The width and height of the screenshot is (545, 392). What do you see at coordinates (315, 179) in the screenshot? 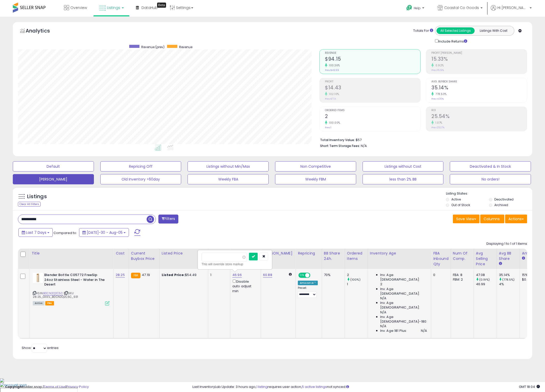
I see `button: Weekly FBM` at bounding box center [315, 179].